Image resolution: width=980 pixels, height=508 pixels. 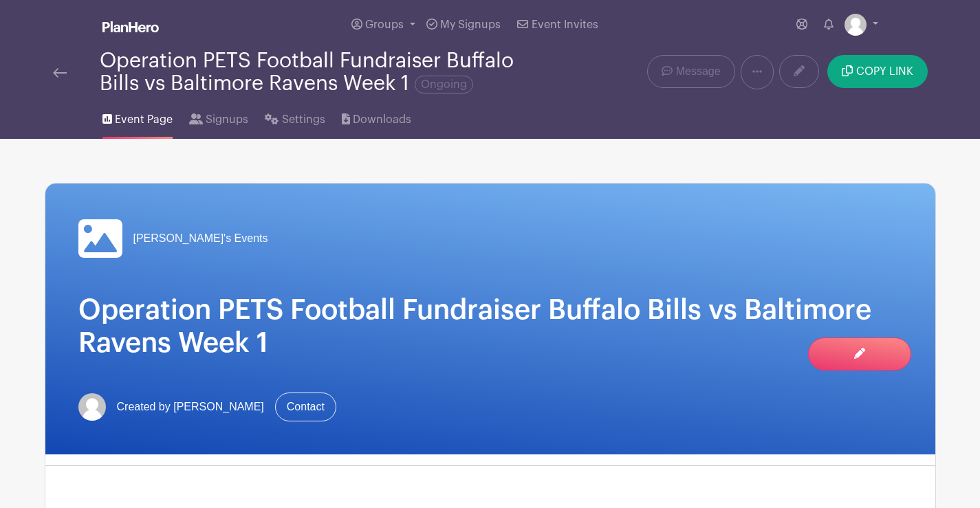 I want to click on img: back-arrow-29a5d9b10d5bd6ae65dc969a981735edf675c4d7a1fe02e03b50dbd4ba3cdb55.svg, so click(x=60, y=73).